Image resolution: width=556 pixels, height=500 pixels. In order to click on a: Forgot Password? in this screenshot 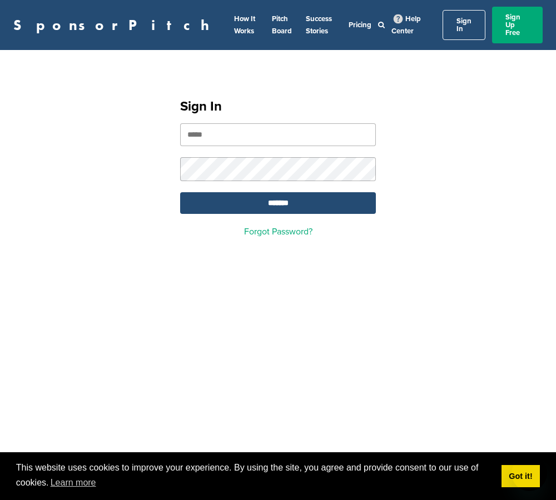, I will do `click(278, 232)`.